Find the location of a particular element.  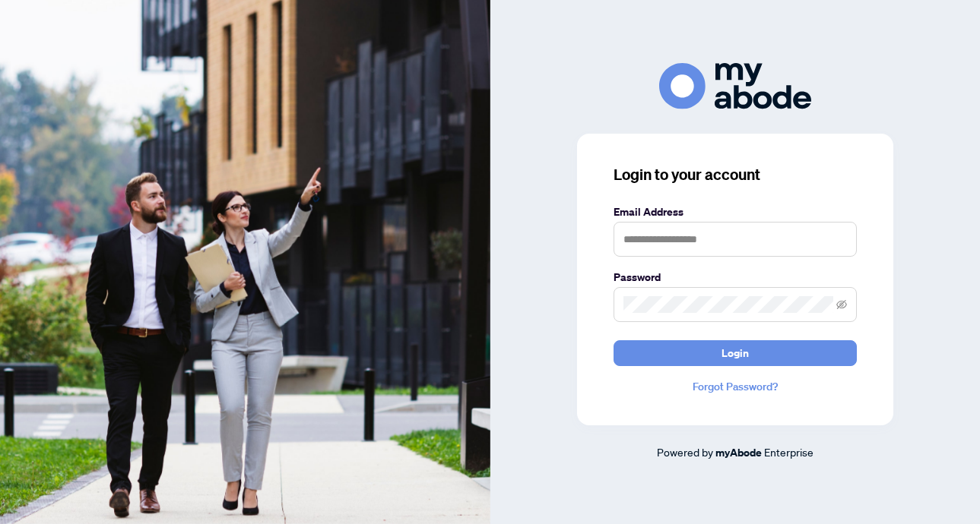

label: Email Address is located at coordinates (735, 212).